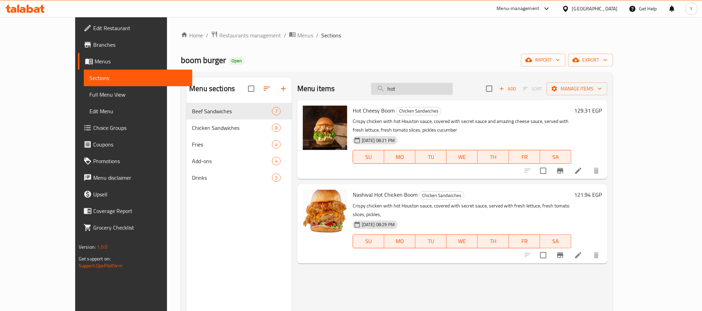 This screenshot has height=311, width=702. I want to click on span: Manage items, so click(577, 89).